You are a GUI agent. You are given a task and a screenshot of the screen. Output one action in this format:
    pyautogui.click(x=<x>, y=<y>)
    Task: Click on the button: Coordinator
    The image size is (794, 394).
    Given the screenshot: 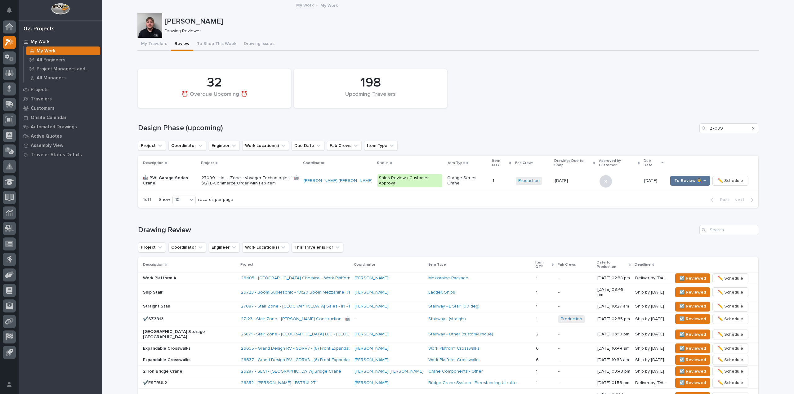 What is the action you would take?
    pyautogui.click(x=187, y=146)
    